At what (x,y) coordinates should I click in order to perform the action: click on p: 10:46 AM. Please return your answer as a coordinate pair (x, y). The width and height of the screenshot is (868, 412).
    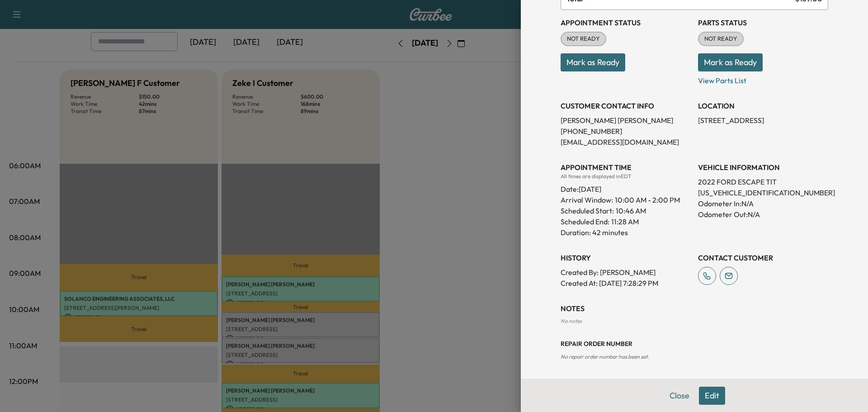
    Looking at the image, I should click on (630, 211).